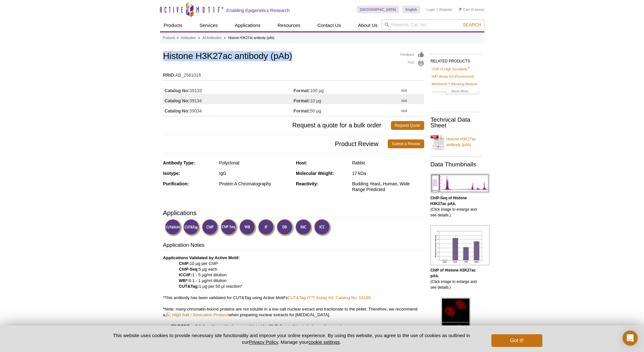  Describe the element at coordinates (411, 10) in the screenshot. I see `a: English` at that location.